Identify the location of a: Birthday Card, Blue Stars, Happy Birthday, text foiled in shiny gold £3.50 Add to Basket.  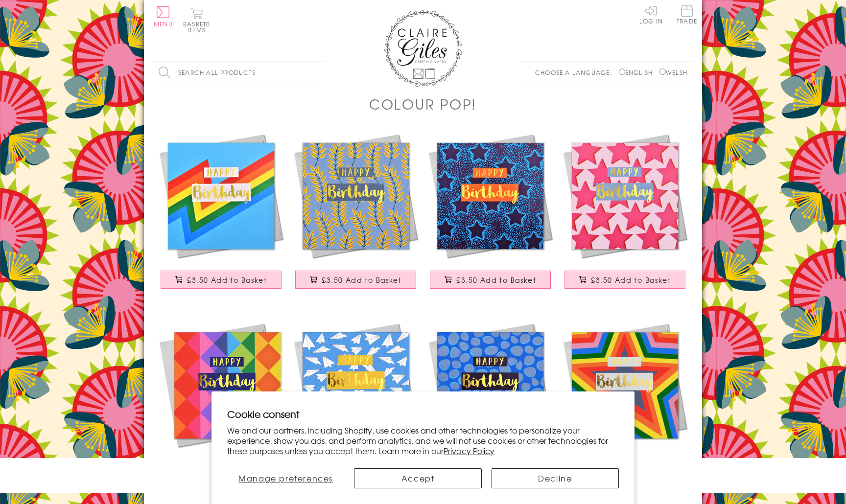
(490, 213).